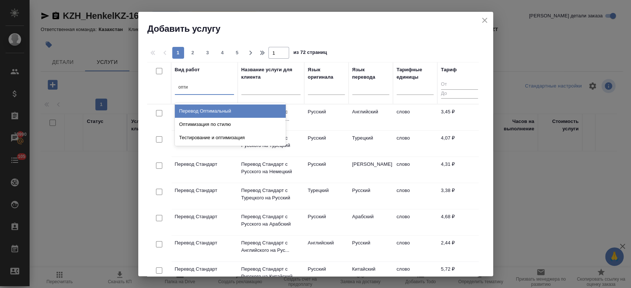  Describe the element at coordinates (237, 53) in the screenshot. I see `button: 5` at that location.